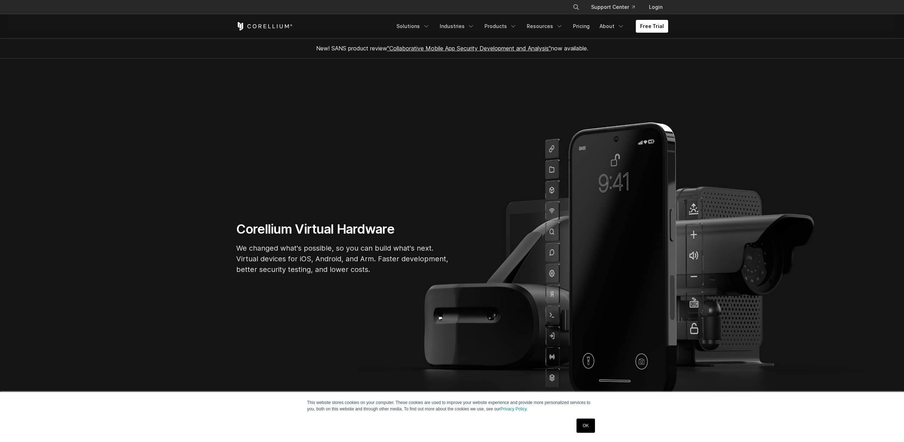 Image resolution: width=904 pixels, height=442 pixels. I want to click on p: This website stores cookies on your computer. These cookies are used to improve your website expe..., so click(452, 406).